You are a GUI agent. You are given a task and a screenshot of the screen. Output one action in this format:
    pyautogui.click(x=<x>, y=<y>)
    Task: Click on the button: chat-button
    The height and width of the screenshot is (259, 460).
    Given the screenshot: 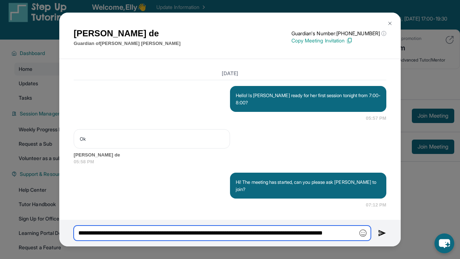 What is the action you would take?
    pyautogui.click(x=444, y=243)
    